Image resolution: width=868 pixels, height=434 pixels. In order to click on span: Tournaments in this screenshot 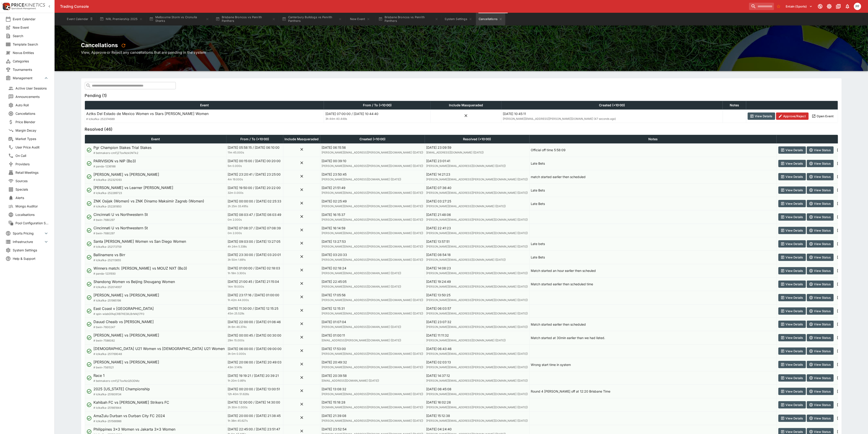, I will do `click(31, 69)`.